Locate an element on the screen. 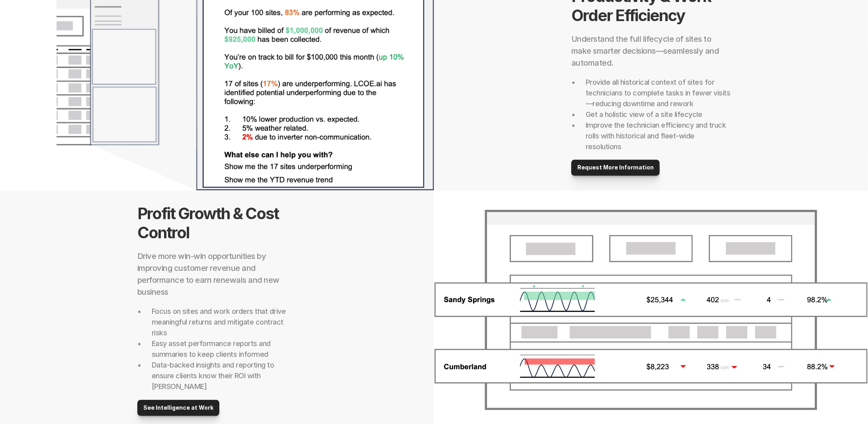 This screenshot has width=868, height=424. div: Chat Widget is located at coordinates (848, 405).